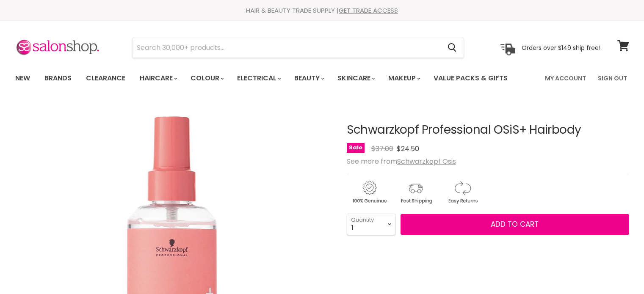  Describe the element at coordinates (258, 78) in the screenshot. I see `a: Electrical` at that location.